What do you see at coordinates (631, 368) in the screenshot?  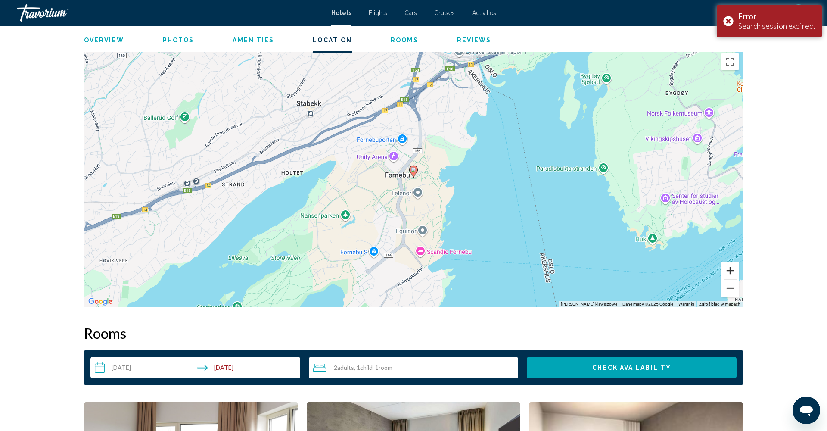 I see `span: Check Availability` at bounding box center [631, 368].